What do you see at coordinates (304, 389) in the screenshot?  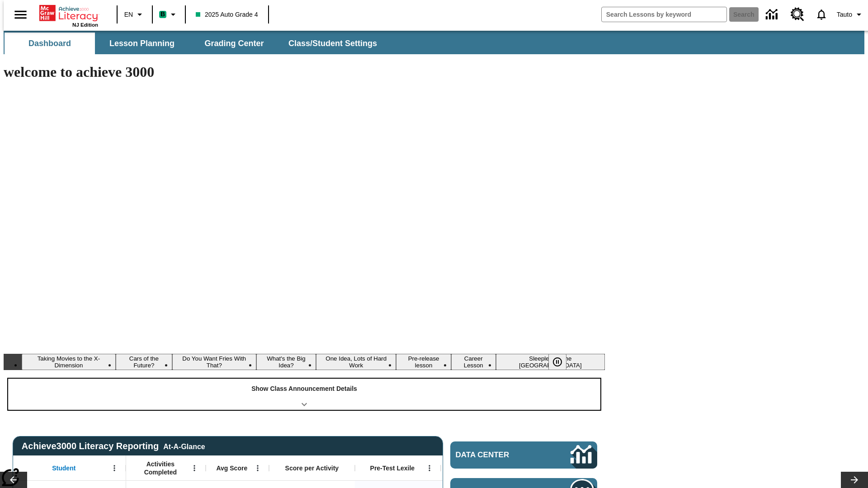 I see `p: Show Class Announcement Details` at bounding box center [304, 389].